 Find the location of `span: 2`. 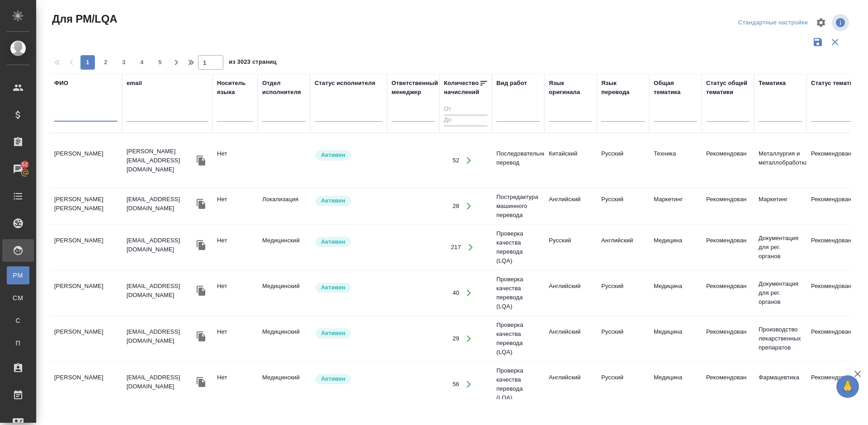

span: 2 is located at coordinates (105, 62).